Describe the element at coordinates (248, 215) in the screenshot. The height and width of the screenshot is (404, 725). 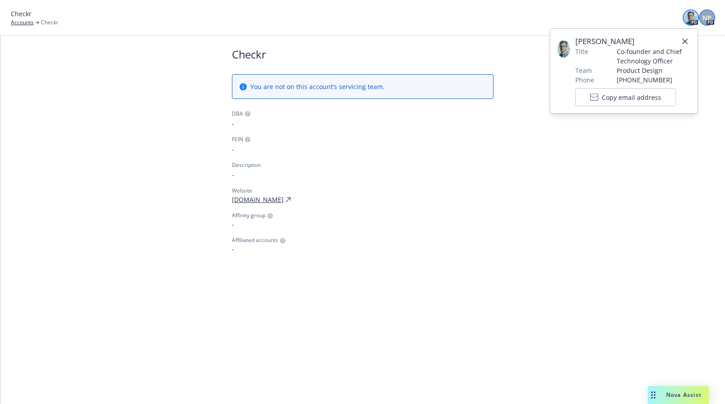
I see `span: Affinity group` at that location.